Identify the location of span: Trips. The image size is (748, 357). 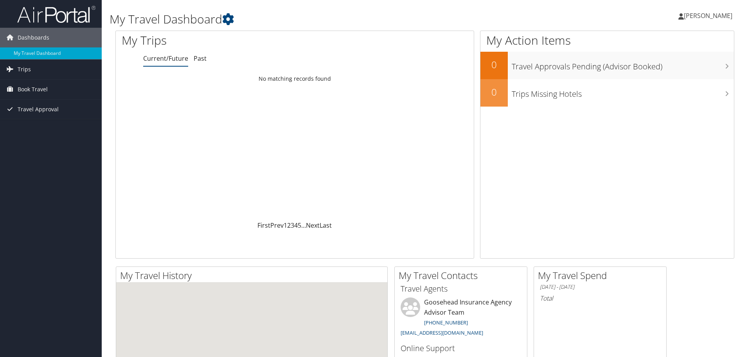
(24, 69).